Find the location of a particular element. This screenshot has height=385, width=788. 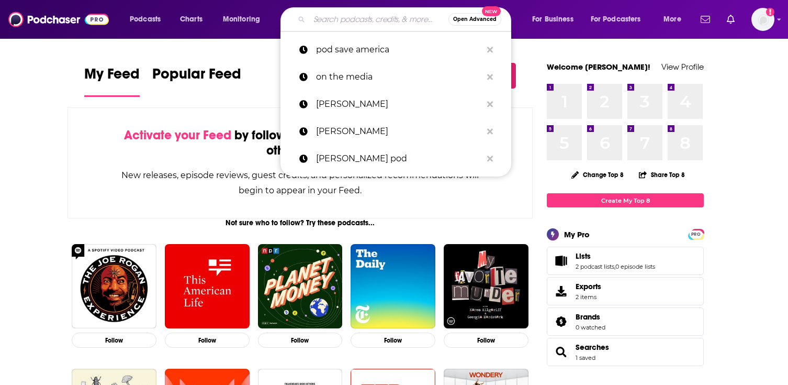

a: 0 episode lists is located at coordinates (635, 266).